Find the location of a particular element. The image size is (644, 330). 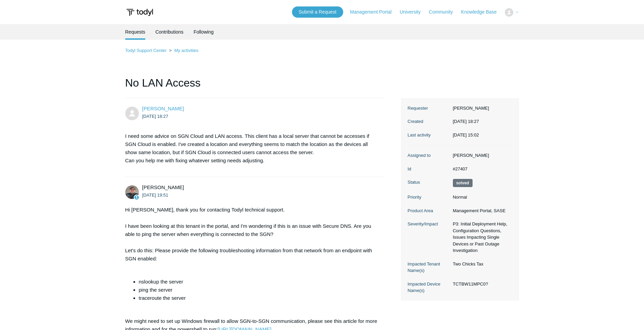

a: My activities is located at coordinates (186, 50).